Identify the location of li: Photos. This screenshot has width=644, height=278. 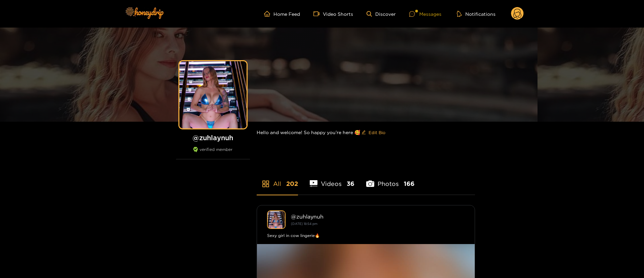
(390, 179).